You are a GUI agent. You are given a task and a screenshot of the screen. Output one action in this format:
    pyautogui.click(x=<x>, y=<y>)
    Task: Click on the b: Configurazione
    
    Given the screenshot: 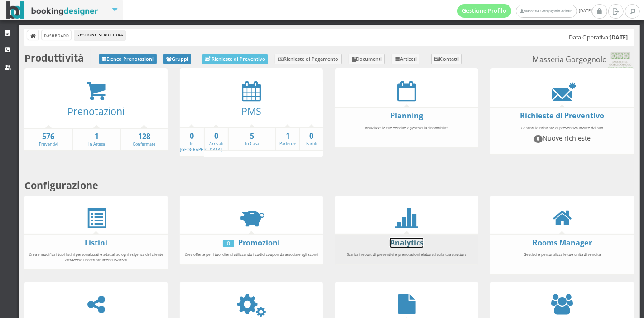 What is the action you would take?
    pyautogui.click(x=61, y=185)
    